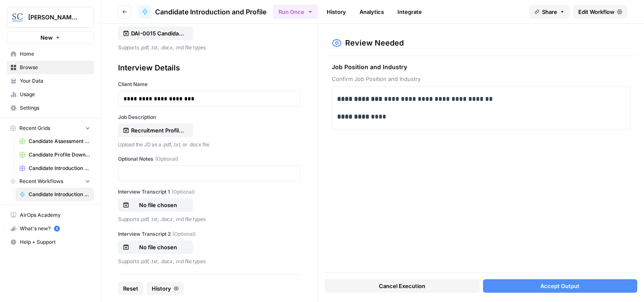 The width and height of the screenshot is (644, 302). I want to click on span: Home, so click(55, 54).